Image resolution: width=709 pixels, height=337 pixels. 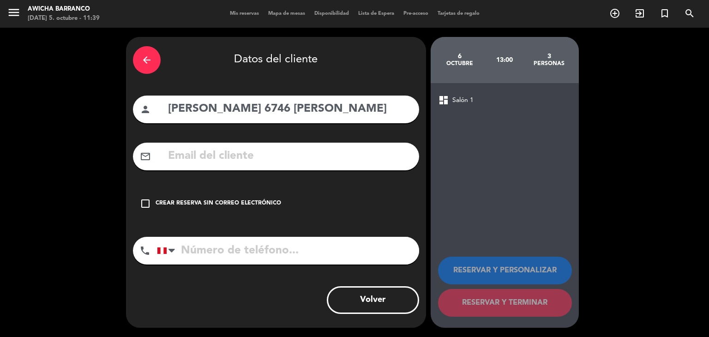 What do you see at coordinates (145, 251) in the screenshot?
I see `i: phone` at bounding box center [145, 251].